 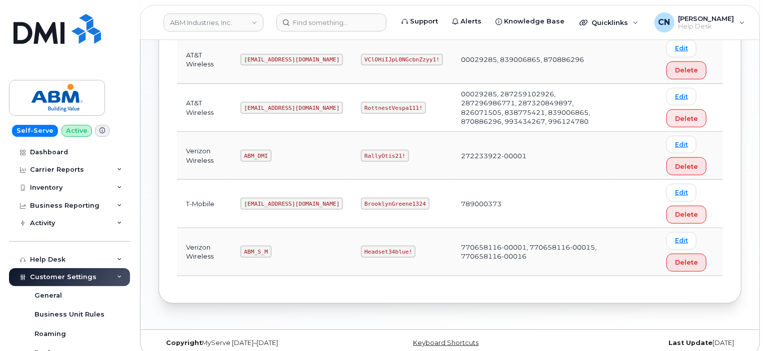 What do you see at coordinates (533, 204) in the screenshot?
I see `td: 789000373` at bounding box center [533, 204].